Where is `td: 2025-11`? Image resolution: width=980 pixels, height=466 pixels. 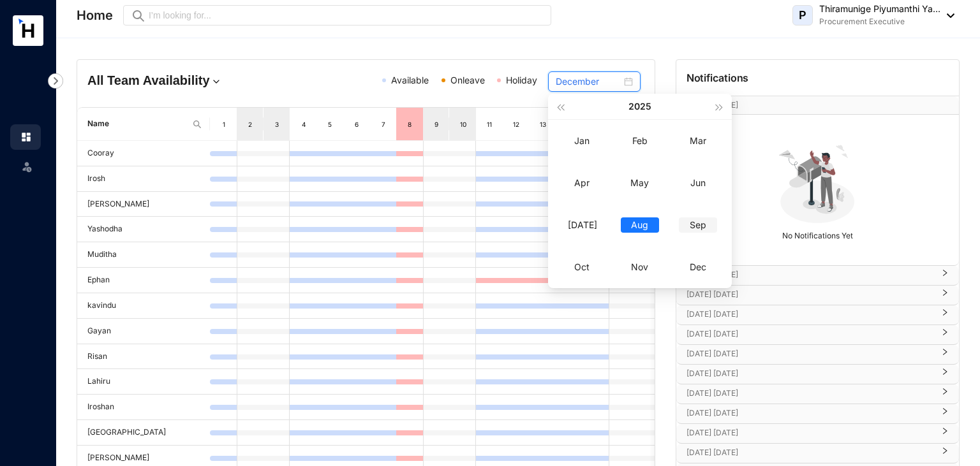
td: 2025-11 is located at coordinates (640, 267).